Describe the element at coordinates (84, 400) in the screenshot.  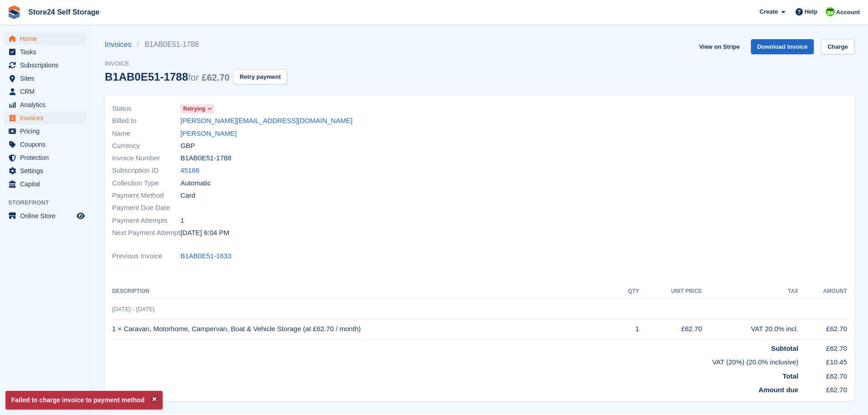
I see `p: Failed to charge invoice to payment method` at that location.